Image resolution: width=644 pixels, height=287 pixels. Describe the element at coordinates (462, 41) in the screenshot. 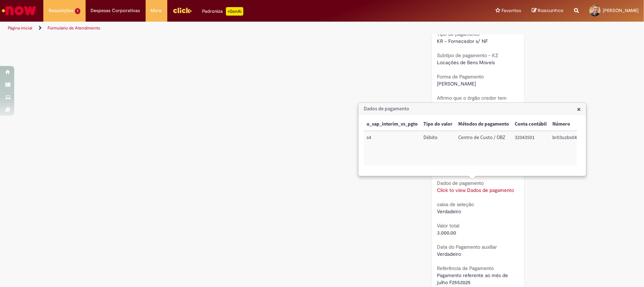

I see `span: KR – Fornecedor s/ NF` at that location.